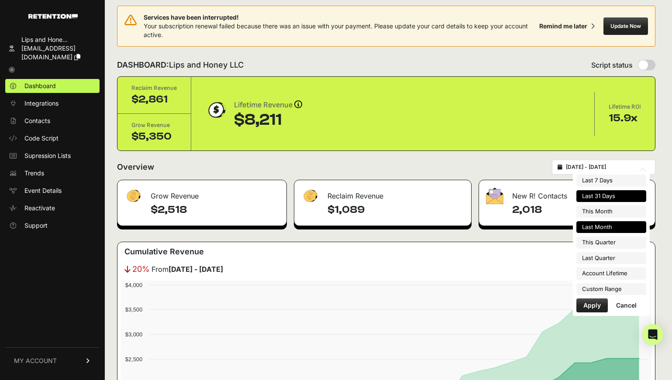 The height and width of the screenshot is (380, 672). Describe the element at coordinates (141, 270) in the screenshot. I see `span: 20%` at that location.